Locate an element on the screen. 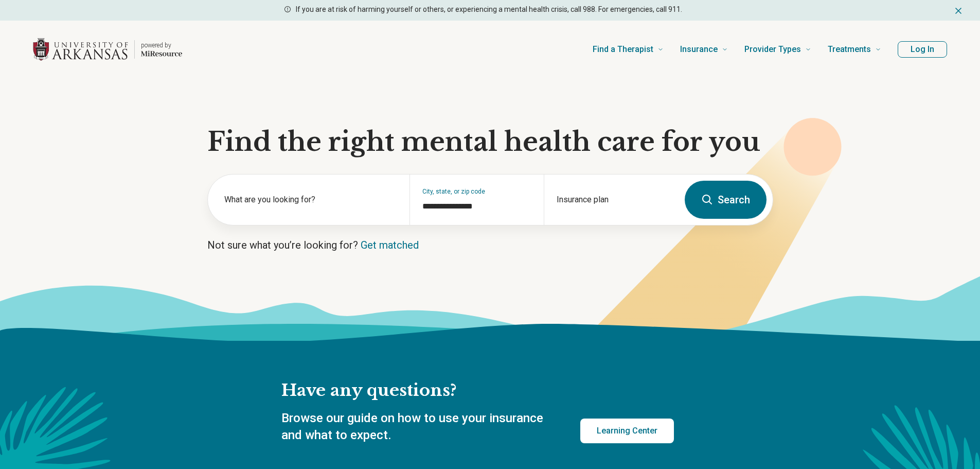  button: Dismiss is located at coordinates (959, 10).